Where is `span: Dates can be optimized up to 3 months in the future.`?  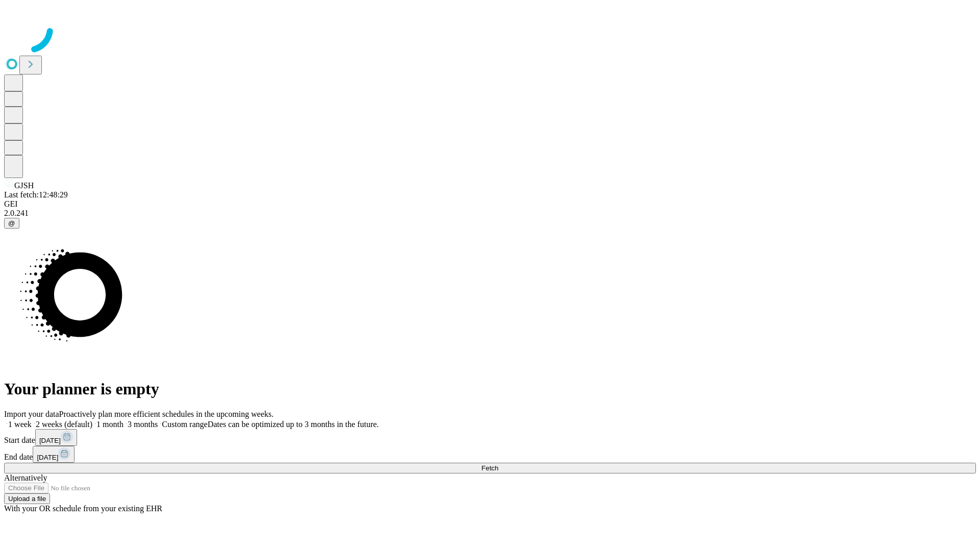
span: Dates can be optimized up to 3 months in the future. is located at coordinates (293, 423).